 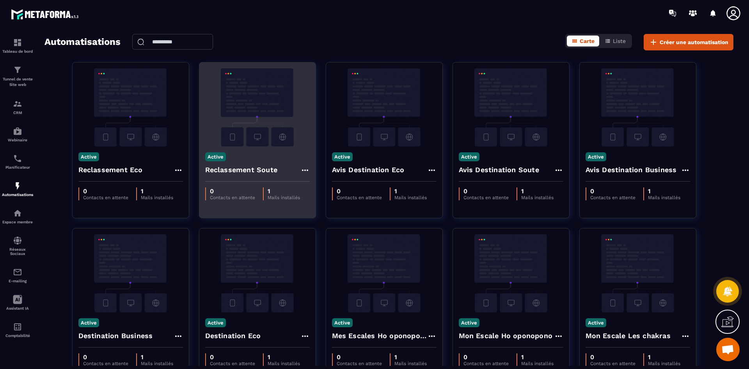 I want to click on button: Créer une automatisation, so click(x=688, y=42).